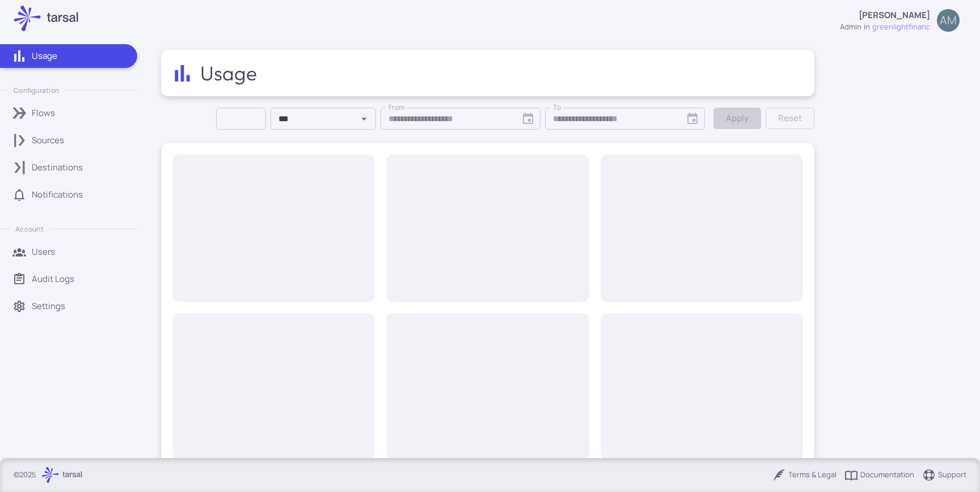 The width and height of the screenshot is (980, 492). Describe the element at coordinates (57, 168) in the screenshot. I see `p: Destinations` at that location.